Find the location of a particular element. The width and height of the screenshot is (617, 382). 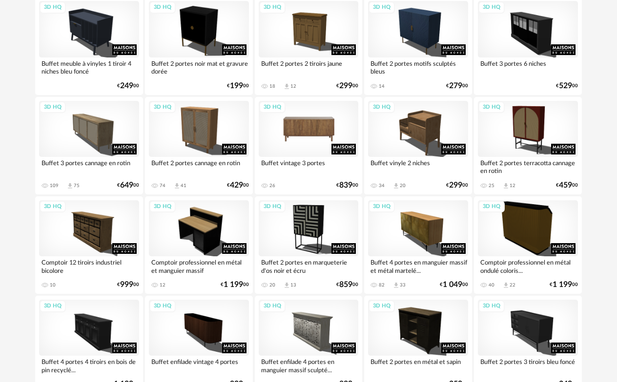

a: 3D HQ Buffet 2 portes cannage en rotin 74 Download icon 41 €42900 is located at coordinates (199, 146).